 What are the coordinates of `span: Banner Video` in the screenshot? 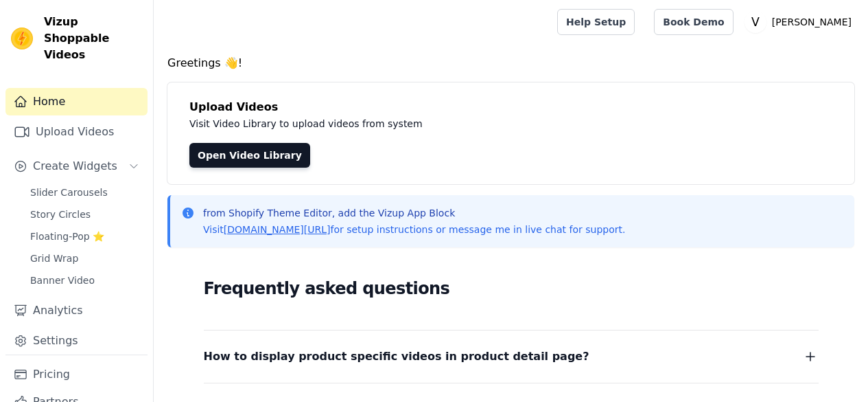 It's located at (62, 281).